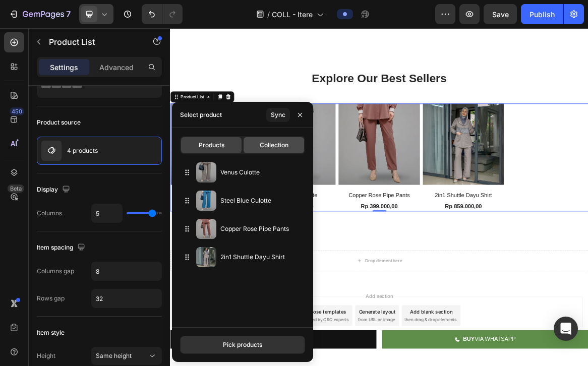  What do you see at coordinates (212, 145) in the screenshot?
I see `span: Products` at bounding box center [212, 145].